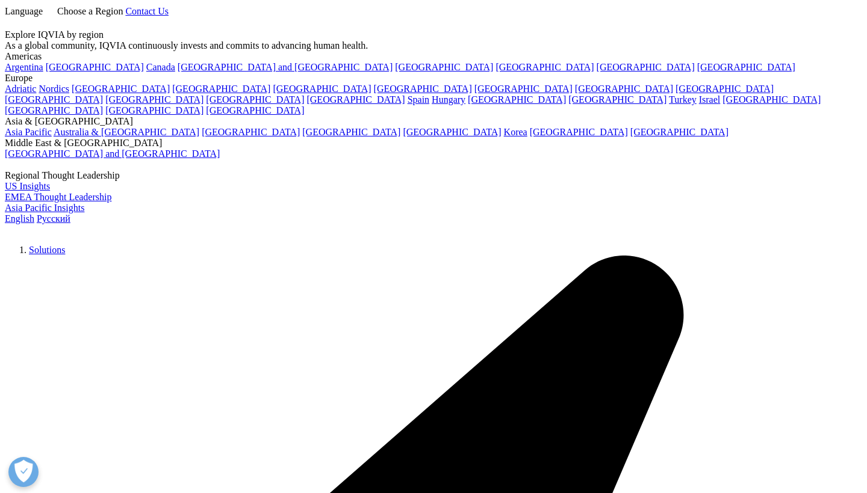  I want to click on span: US Insights, so click(27, 186).